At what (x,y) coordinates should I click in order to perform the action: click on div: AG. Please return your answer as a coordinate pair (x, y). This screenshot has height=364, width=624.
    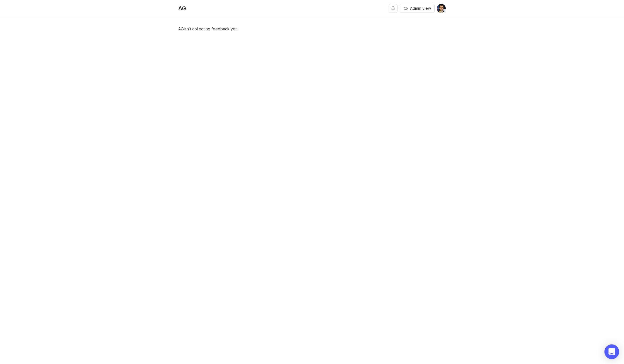
    Looking at the image, I should click on (182, 8).